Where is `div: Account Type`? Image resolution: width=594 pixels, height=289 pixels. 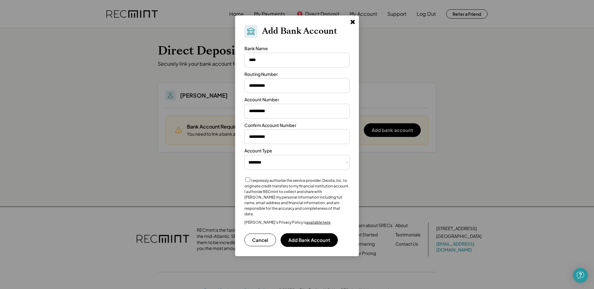
div: Account Type is located at coordinates (258, 151).